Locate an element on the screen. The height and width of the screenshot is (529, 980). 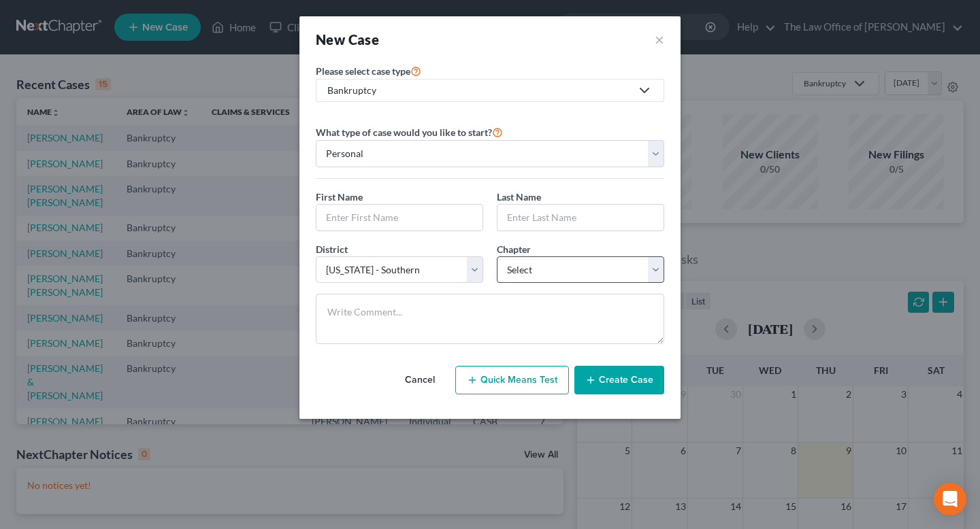
span: Chapter is located at coordinates (514, 249).